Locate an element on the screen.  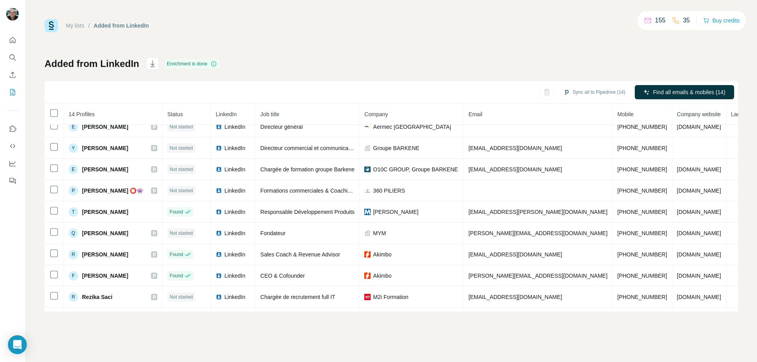
span: MYM is located at coordinates (379, 233).